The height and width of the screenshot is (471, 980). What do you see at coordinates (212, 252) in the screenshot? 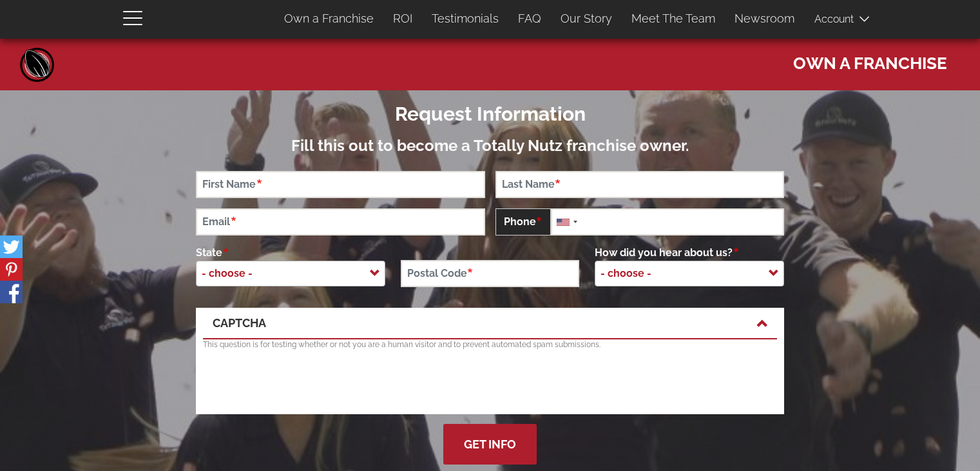
I see `span: State` at bounding box center [212, 252].